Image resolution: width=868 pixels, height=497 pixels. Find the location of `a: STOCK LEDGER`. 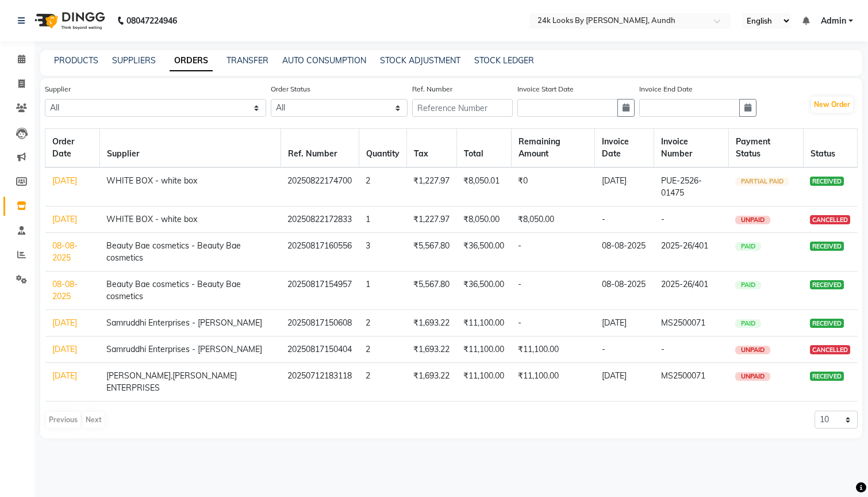

a: STOCK LEDGER is located at coordinates (504, 60).